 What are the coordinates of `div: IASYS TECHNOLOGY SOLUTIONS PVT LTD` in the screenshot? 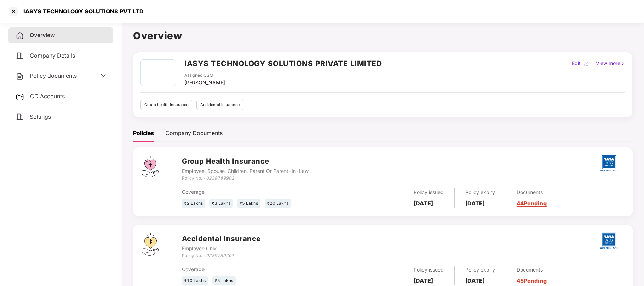 It's located at (81, 12).